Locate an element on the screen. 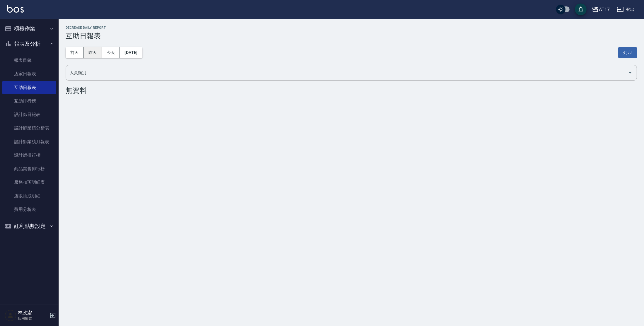  a: 設計師排行榜 is located at coordinates (29, 155).